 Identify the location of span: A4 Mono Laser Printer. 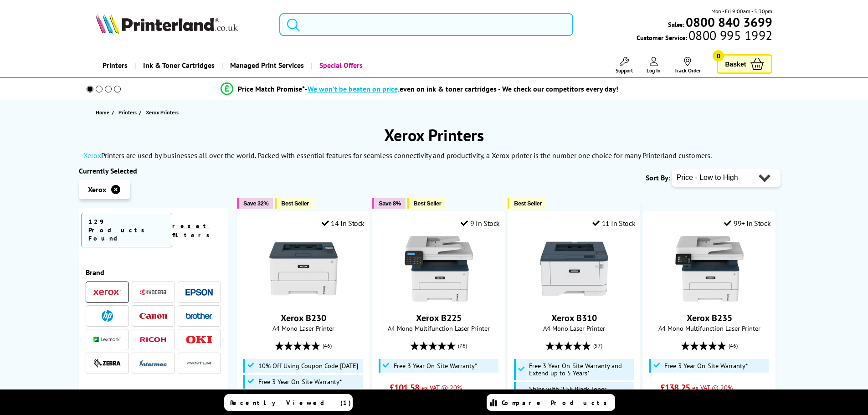
(573, 328).